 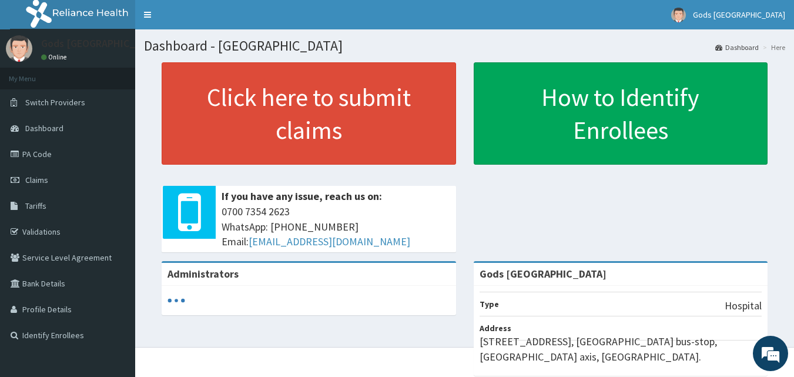 I want to click on span: Dashboard, so click(x=44, y=128).